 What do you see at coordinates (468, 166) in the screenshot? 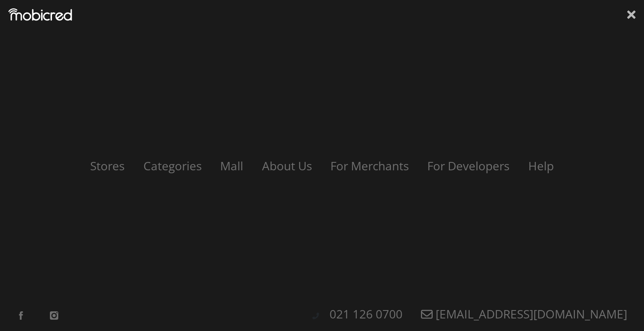
I see `a: For Developers` at bounding box center [468, 166].